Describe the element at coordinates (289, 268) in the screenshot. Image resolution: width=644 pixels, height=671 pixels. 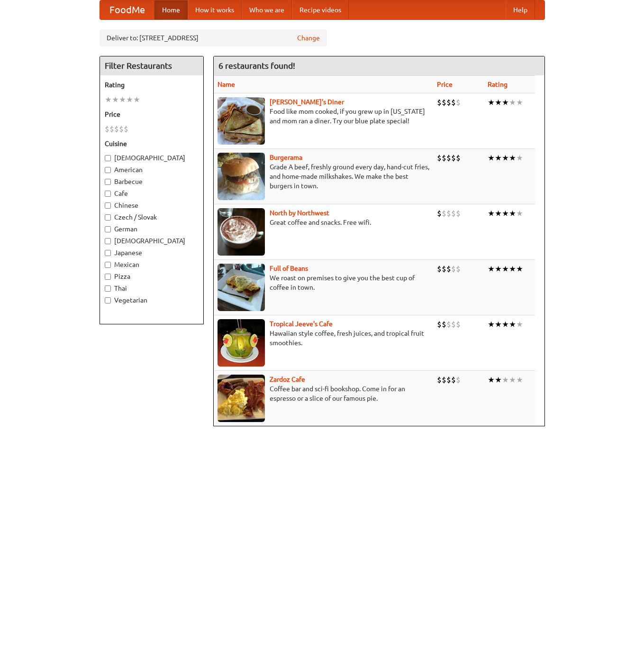
I see `b: Full of Beans` at that location.